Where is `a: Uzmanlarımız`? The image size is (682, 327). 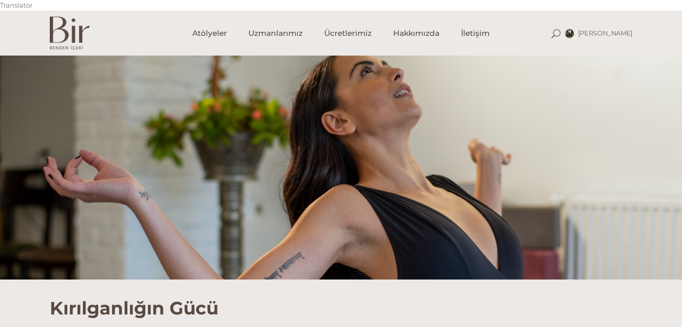
a: Uzmanlarımız is located at coordinates (275, 33).